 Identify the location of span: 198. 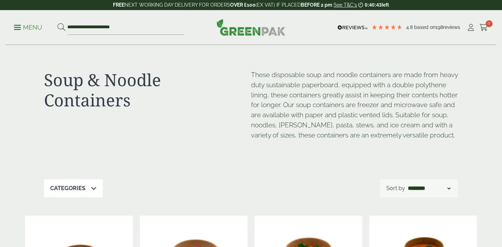
(439, 27).